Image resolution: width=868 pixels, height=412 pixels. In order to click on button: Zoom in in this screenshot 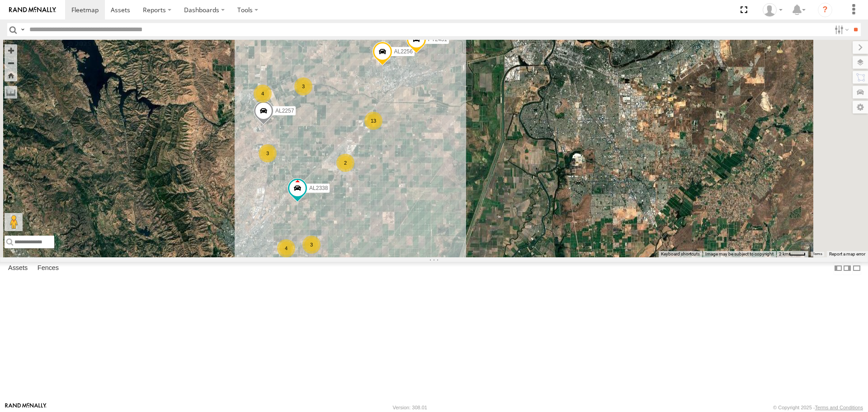, I will do `click(11, 50)`.